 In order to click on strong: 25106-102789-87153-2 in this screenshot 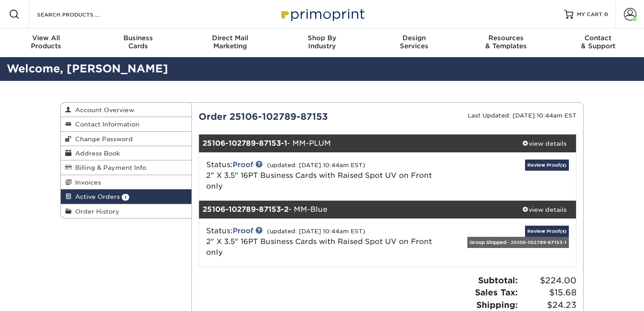, I will do `click(245, 209)`.